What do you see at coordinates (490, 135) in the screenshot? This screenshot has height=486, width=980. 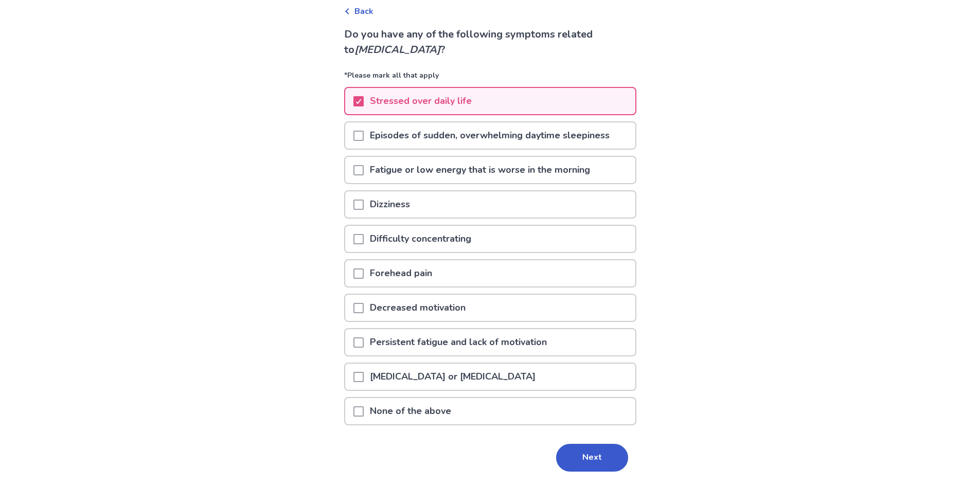 I see `p: Episodes of sudden, overwhelming daytime sleepiness` at bounding box center [490, 135].